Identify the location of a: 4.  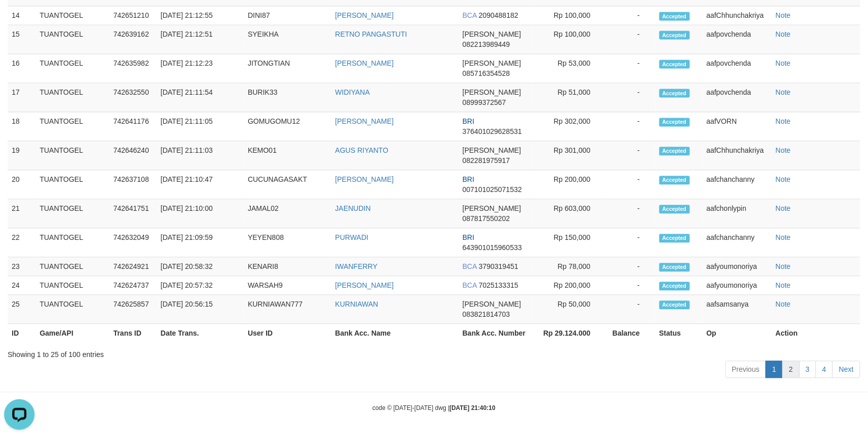
(825, 369).